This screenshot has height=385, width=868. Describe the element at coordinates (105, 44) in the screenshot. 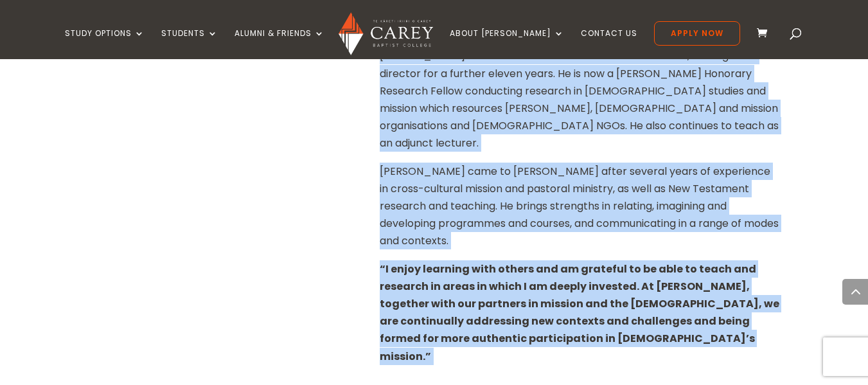

I see `a: Study Options` at that location.